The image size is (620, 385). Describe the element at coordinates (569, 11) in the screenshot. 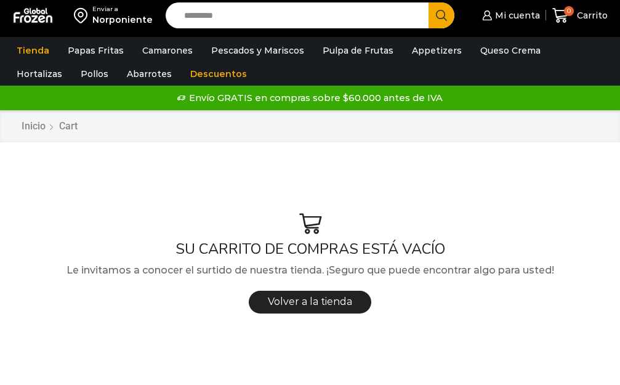

I see `span: 0` at that location.